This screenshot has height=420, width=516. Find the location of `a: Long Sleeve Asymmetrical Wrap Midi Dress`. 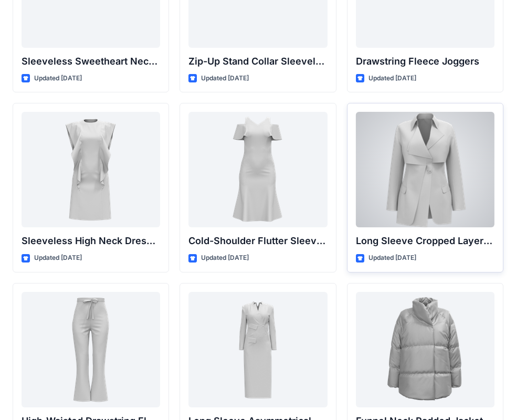

a: Long Sleeve Asymmetrical Wrap Midi Dress is located at coordinates (257, 350).